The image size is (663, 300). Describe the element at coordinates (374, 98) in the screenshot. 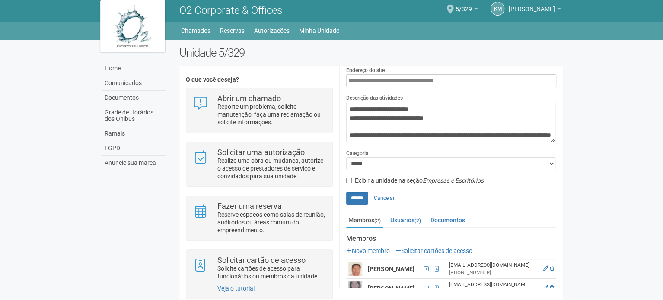

I see `label: Descrição das atividades` at that location.